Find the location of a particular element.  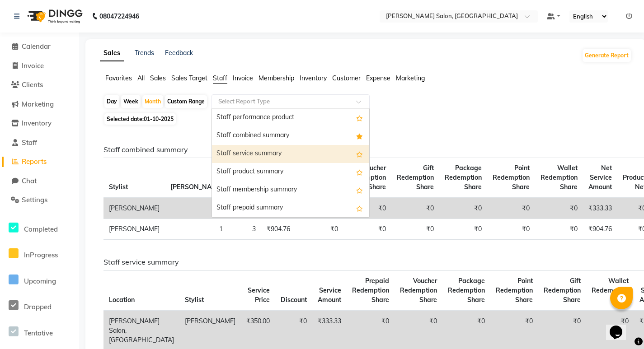

span: Added to Favorites is located at coordinates (359, 136).